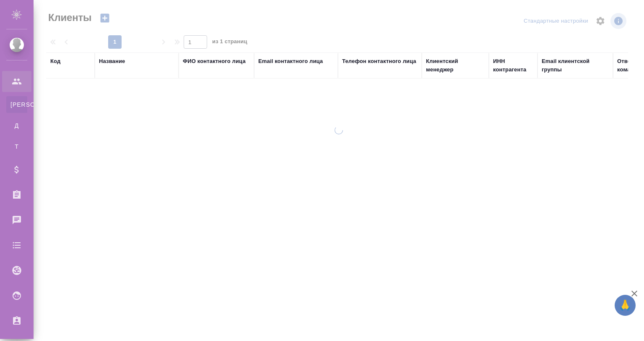 The height and width of the screenshot is (341, 644). Describe the element at coordinates (291, 61) in the screenshot. I see `div: Email контактного лица` at that location.